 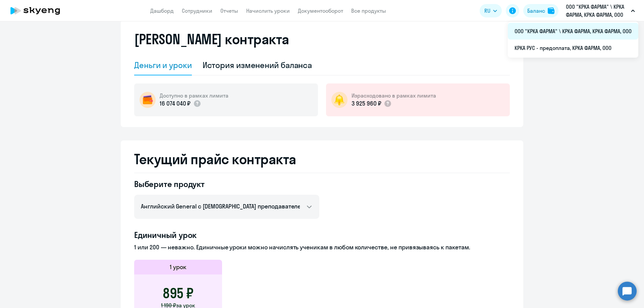 I want to click on h5: 1 урок, so click(x=178, y=267).